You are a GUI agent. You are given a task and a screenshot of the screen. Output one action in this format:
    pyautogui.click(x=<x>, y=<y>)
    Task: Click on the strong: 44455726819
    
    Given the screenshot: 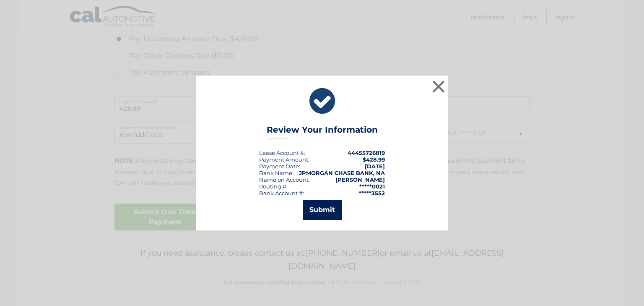 What is the action you would take?
    pyautogui.click(x=366, y=153)
    